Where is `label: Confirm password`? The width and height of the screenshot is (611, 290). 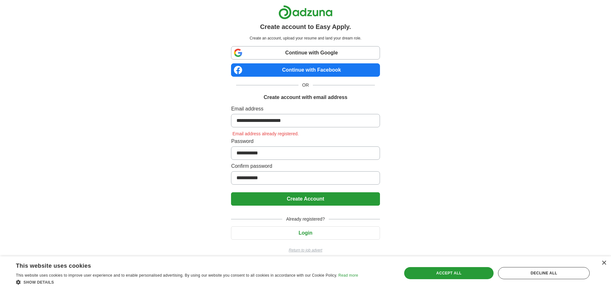
label: Confirm password is located at coordinates (305, 166).